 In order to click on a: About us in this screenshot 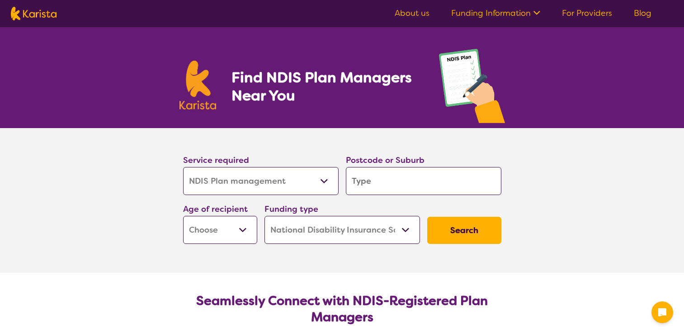, I will do `click(412, 13)`.